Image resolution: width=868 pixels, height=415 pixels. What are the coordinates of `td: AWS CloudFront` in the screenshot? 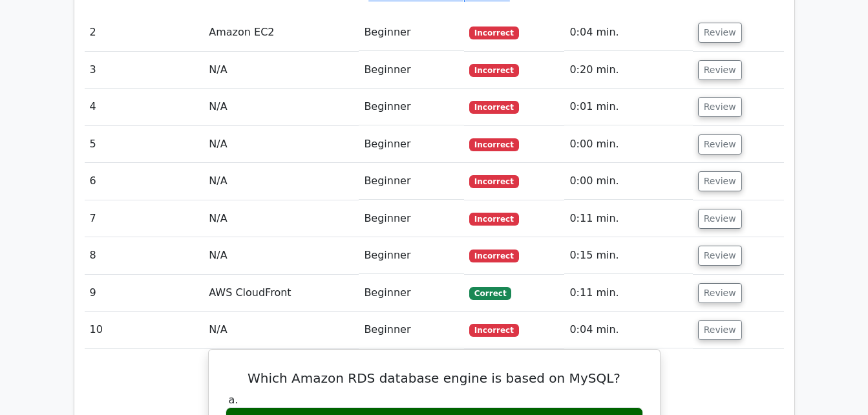 It's located at (282, 293).